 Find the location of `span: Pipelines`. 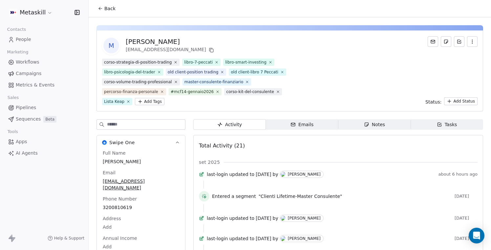

span: Pipelines is located at coordinates (26, 108).